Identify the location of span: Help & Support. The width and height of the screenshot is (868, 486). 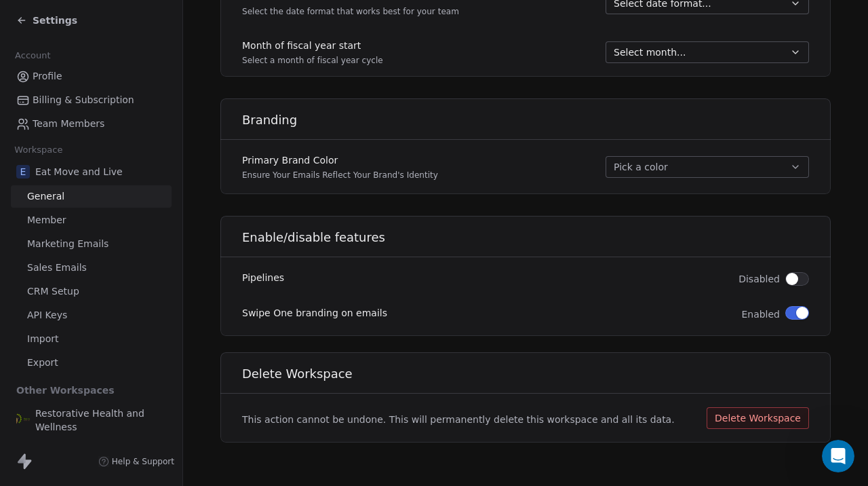
(143, 462).